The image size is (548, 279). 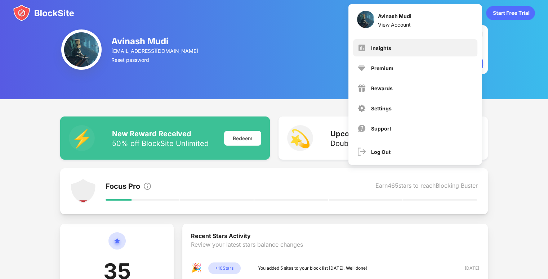 What do you see at coordinates (44, 13) in the screenshot?
I see `img: blocksite-icon.svg` at bounding box center [44, 13].